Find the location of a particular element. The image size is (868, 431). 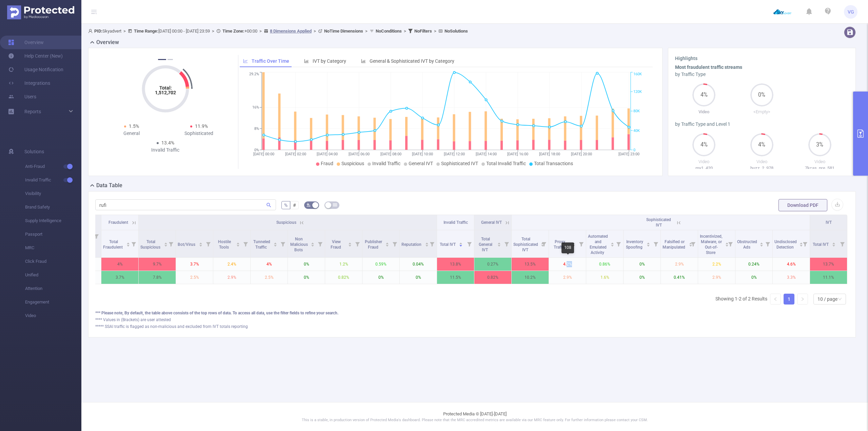

i: icon: user is located at coordinates (91, 31).